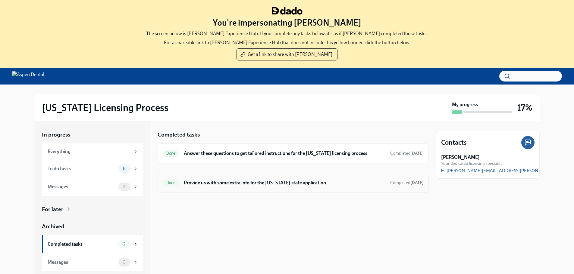  What do you see at coordinates (92, 227) in the screenshot?
I see `div: Archived` at bounding box center [92, 227].